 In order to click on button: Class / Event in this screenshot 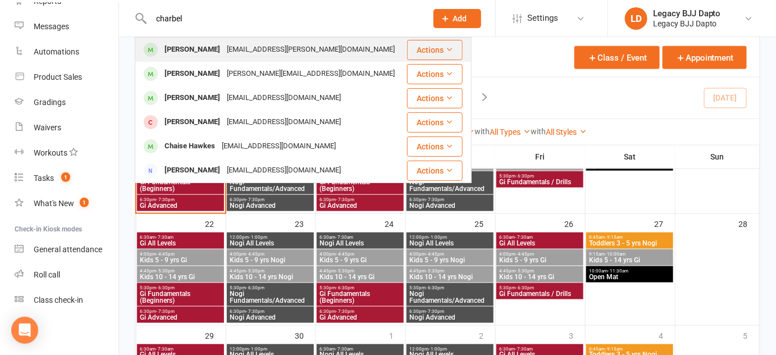, I will do `click(617, 57)`.